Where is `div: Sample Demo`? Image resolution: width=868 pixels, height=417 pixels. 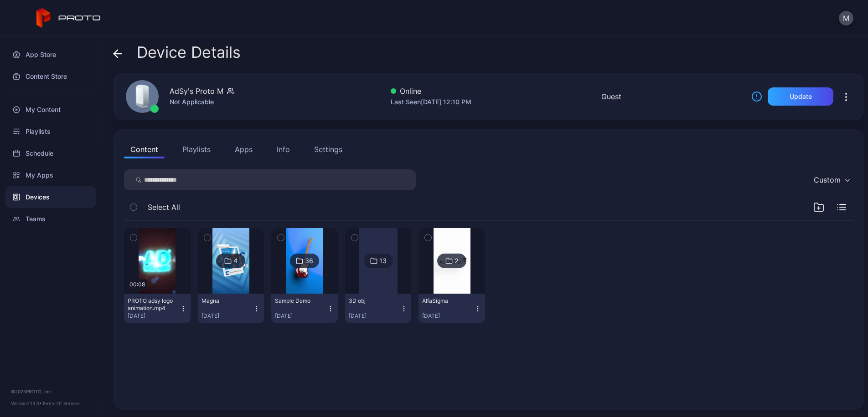 div: Sample Demo is located at coordinates (300, 301).